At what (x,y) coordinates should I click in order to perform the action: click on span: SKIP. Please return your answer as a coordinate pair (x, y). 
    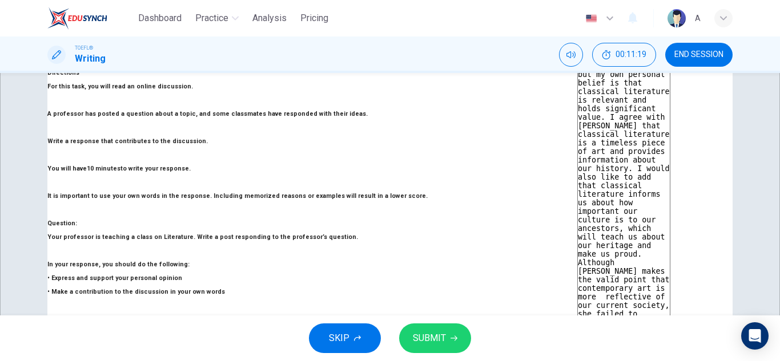
    Looking at the image, I should click on (339, 339).